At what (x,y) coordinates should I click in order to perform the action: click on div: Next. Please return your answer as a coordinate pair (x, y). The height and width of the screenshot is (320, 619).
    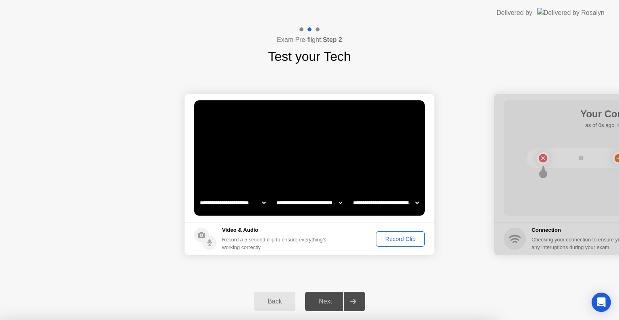
    Looking at the image, I should click on (325, 301).